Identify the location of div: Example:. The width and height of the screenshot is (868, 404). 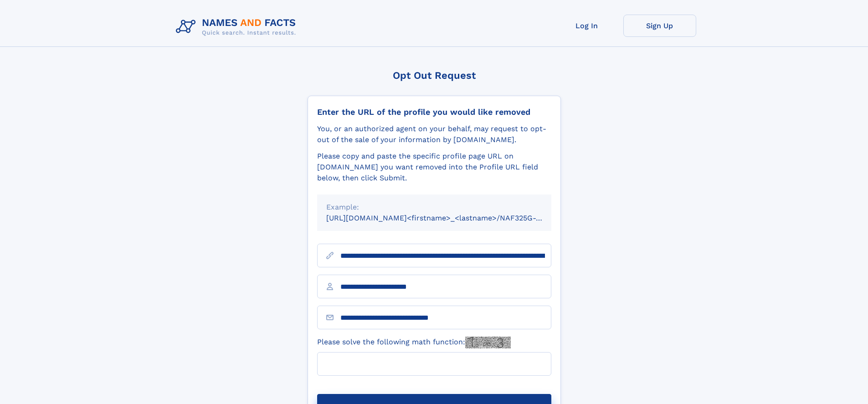
(434, 207).